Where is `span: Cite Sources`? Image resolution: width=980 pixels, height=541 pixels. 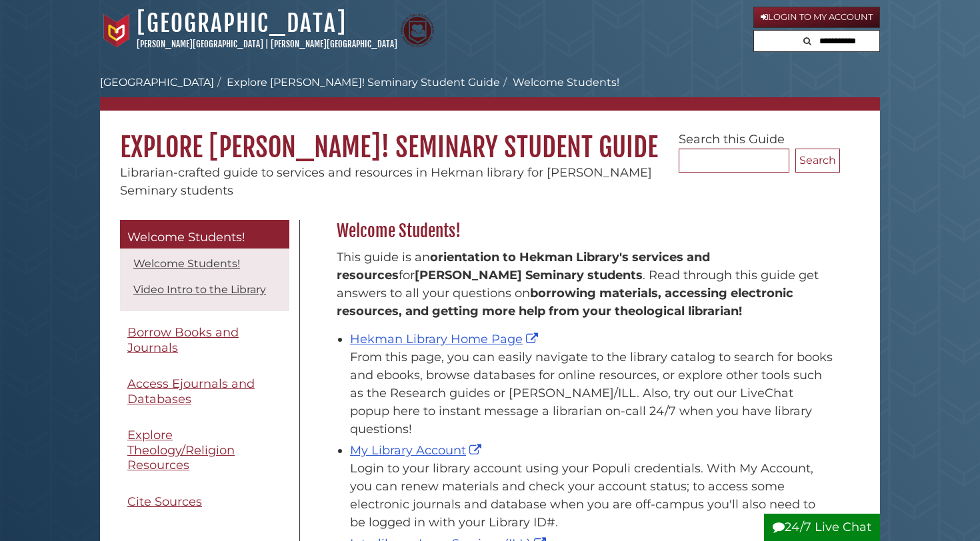
span: Cite Sources is located at coordinates (165, 502).